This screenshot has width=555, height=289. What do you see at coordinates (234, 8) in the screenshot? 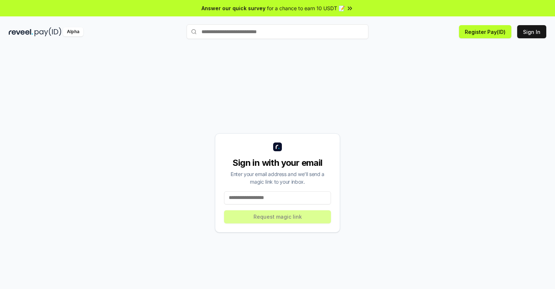
I see `span: Answer our quick survey` at bounding box center [234, 8].